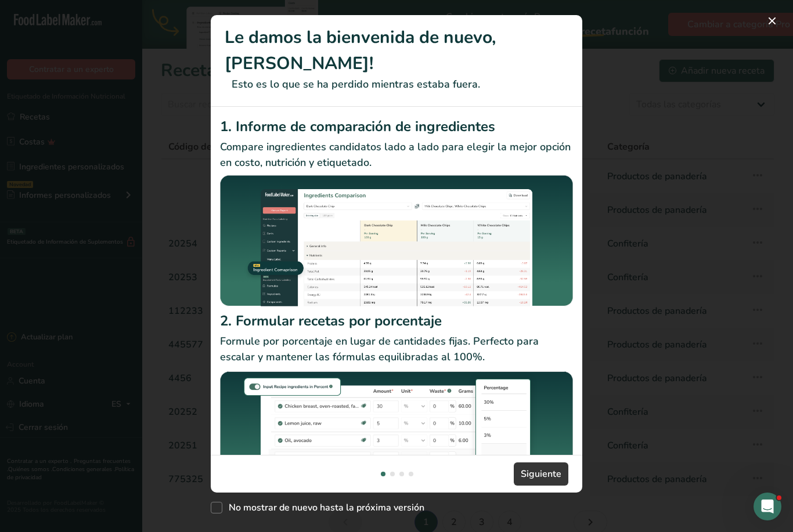 This screenshot has width=793, height=532. I want to click on p: Esto es lo que se ha perdido mientras estaba fuera., so click(397, 84).